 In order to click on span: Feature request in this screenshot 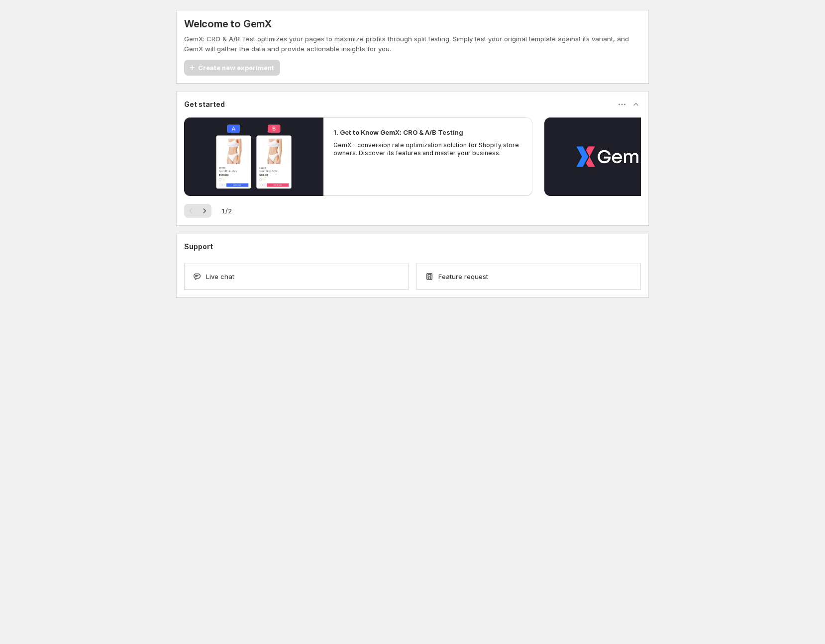, I will do `click(463, 277)`.